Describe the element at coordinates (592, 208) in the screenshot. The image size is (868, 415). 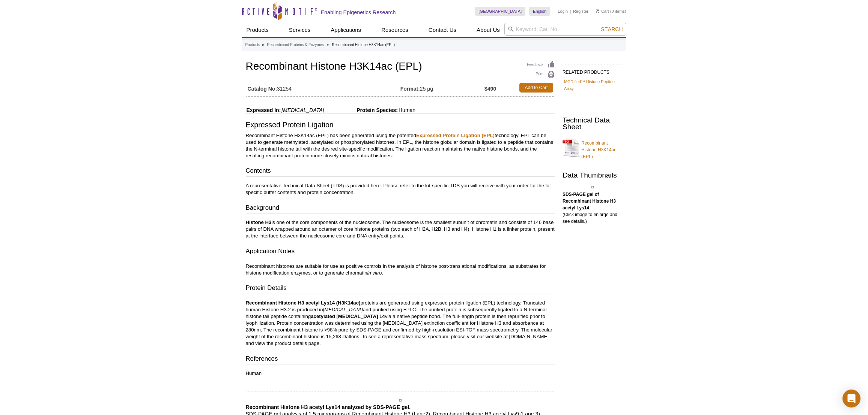
I see `p: (Click image to enlarge and see details.)` at that location.